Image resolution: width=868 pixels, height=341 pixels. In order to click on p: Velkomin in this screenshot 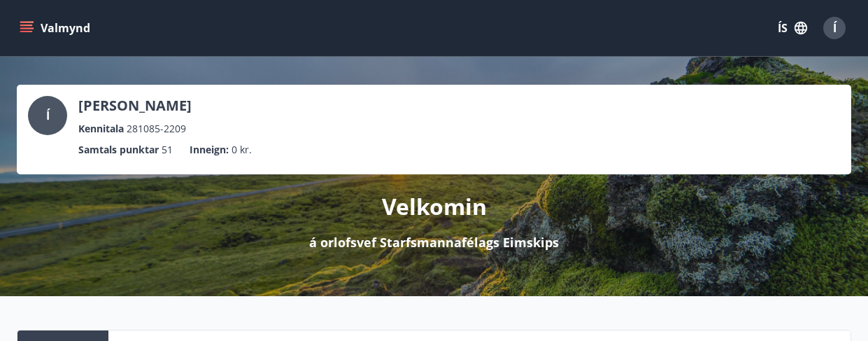, I will do `click(434, 206)`.